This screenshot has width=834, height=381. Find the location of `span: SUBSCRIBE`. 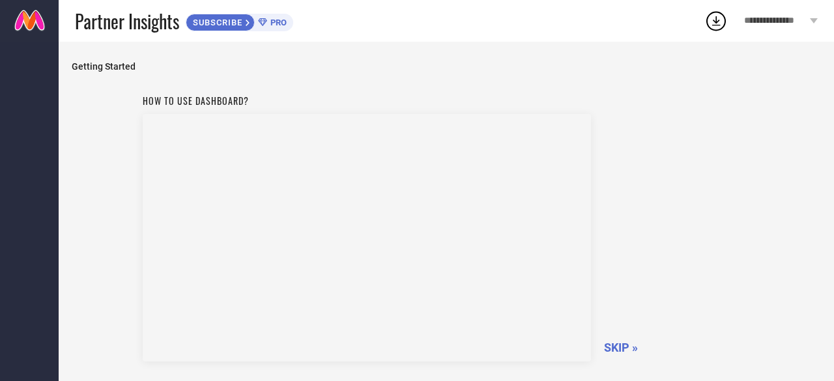

span: SUBSCRIBE is located at coordinates (216, 22).